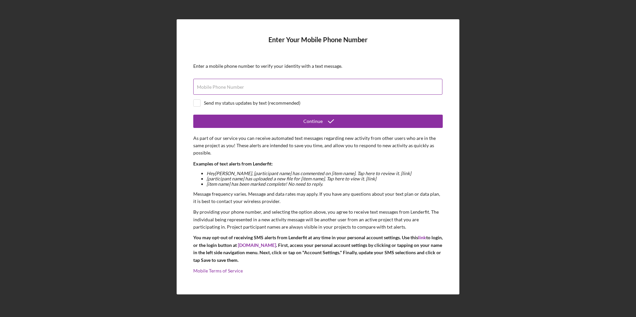  What do you see at coordinates (252, 103) in the screenshot?
I see `div: Send my status updates by text (recommended)` at bounding box center [252, 103].